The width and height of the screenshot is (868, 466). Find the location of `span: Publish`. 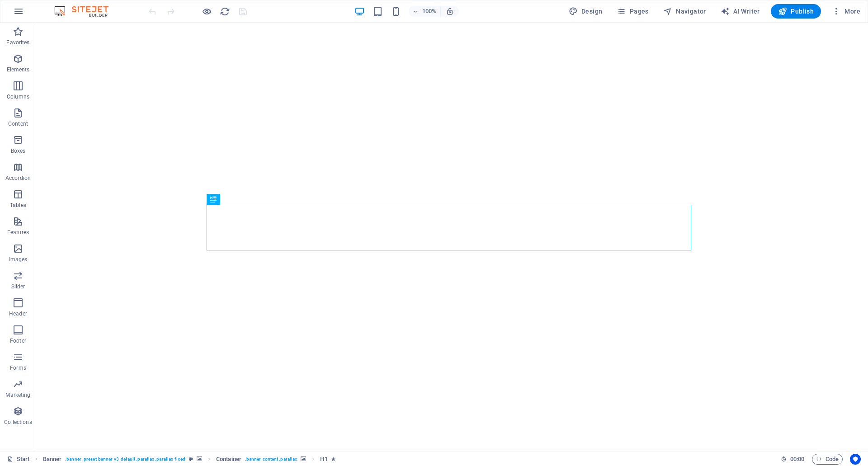

span: Publish is located at coordinates (796, 11).